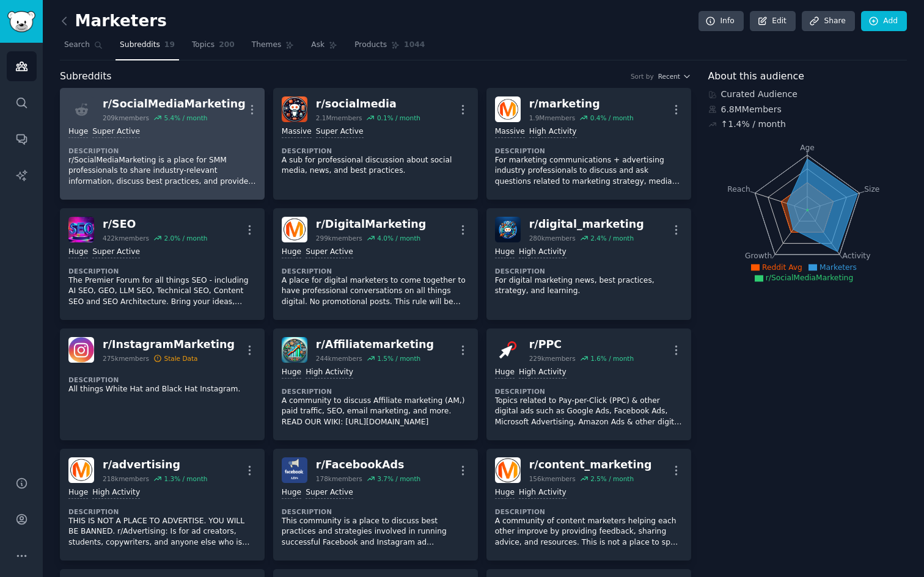 Image resolution: width=924 pixels, height=577 pixels. Describe the element at coordinates (871, 189) in the screenshot. I see `tspan: Size` at that location.